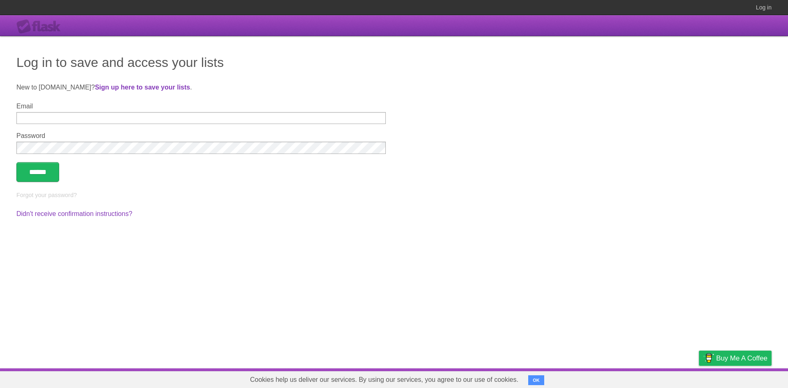 The height and width of the screenshot is (388, 788). What do you see at coordinates (201, 136) in the screenshot?
I see `label: Password` at bounding box center [201, 136].